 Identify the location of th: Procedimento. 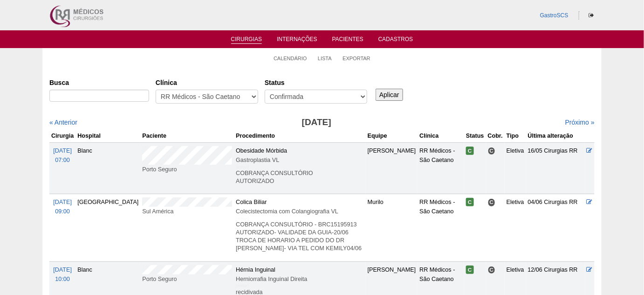
(299, 136).